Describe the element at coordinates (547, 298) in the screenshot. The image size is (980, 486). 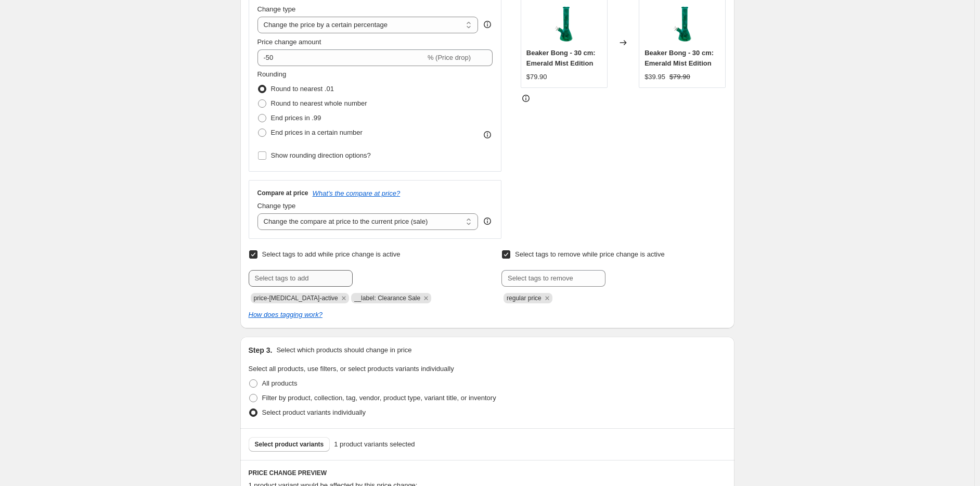
I see `button: Remove regular price` at that location.